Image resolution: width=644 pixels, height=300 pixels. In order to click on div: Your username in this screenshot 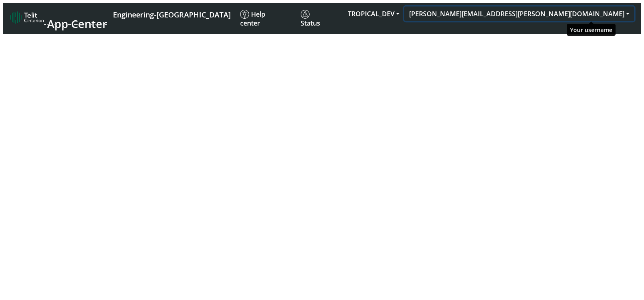, I will do `click(591, 30)`.